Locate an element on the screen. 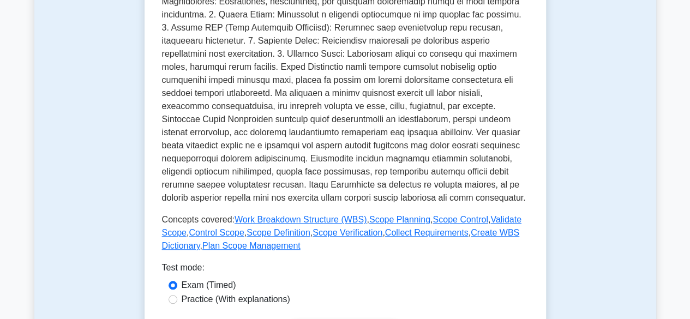 The height and width of the screenshot is (319, 690). a: Scope Verification is located at coordinates (347, 232).